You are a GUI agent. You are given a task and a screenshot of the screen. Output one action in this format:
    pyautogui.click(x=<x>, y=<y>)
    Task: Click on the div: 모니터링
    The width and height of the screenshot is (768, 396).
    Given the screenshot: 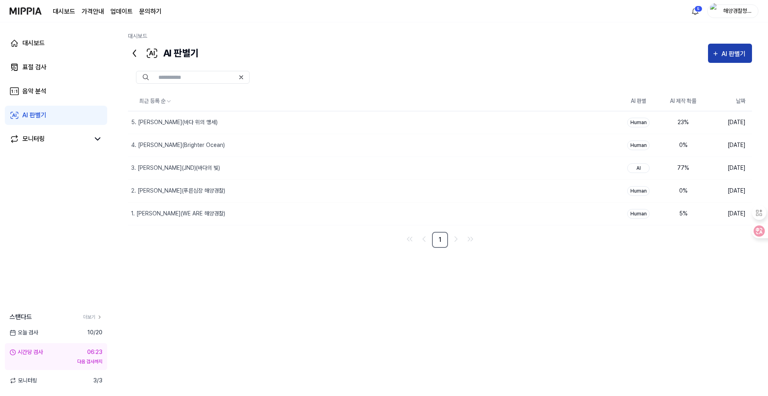 What is the action you would take?
    pyautogui.click(x=34, y=139)
    